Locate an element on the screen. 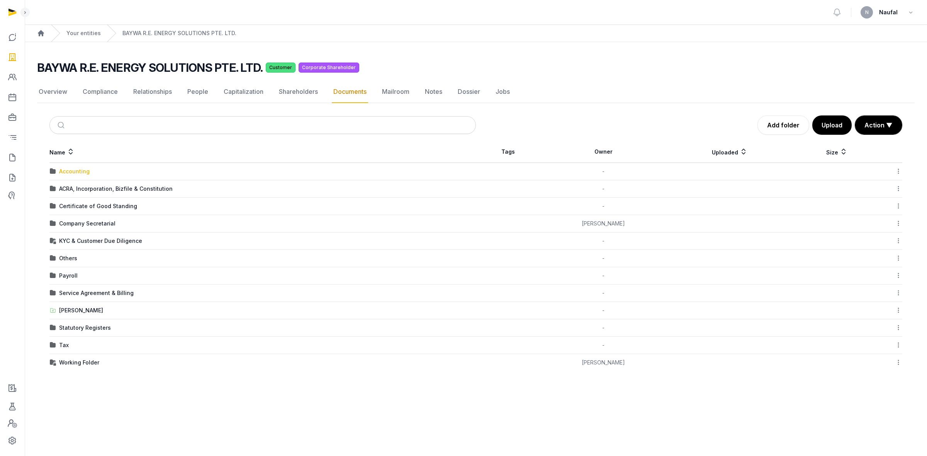 The image size is (927, 456). a: Documents is located at coordinates (350, 92).